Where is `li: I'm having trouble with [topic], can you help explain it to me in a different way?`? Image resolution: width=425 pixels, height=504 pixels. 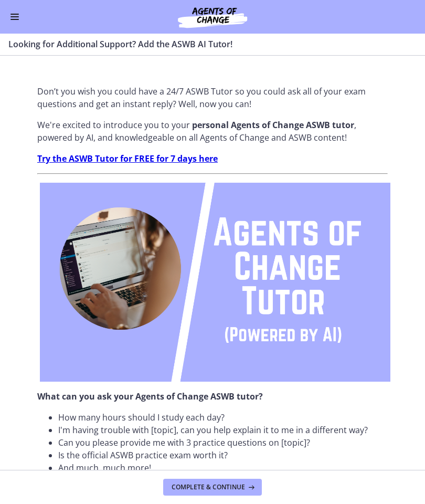
li: I'm having trouble with [topic], can you help explain it to me in a different way? is located at coordinates (223, 430).